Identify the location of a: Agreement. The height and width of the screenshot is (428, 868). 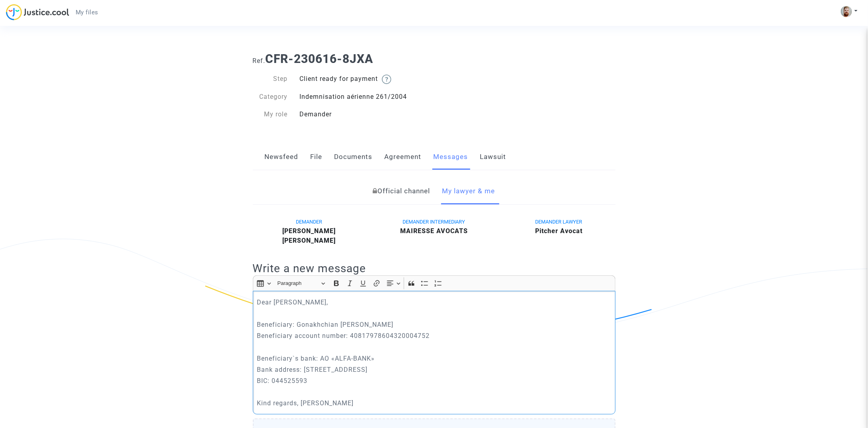
(403, 157).